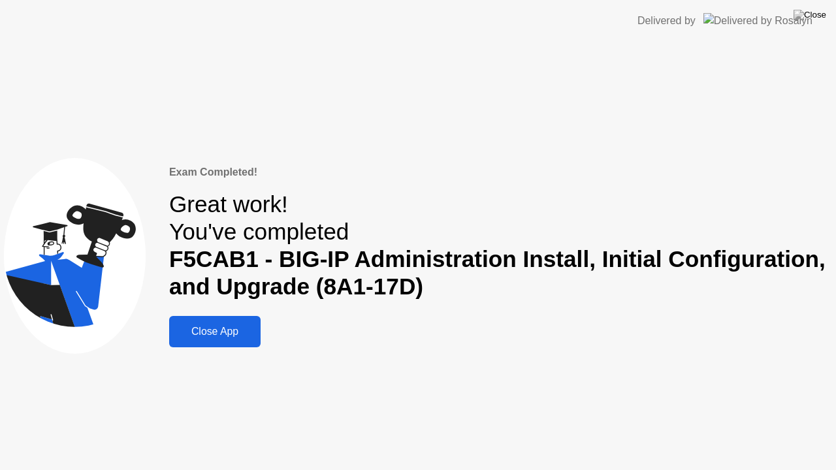  What do you see at coordinates (497, 272) in the screenshot?
I see `b: F5CAB1 - BIG-IP Administration Install, Initial Configuration, and Upgrade (8A1-17D)` at bounding box center [497, 272].